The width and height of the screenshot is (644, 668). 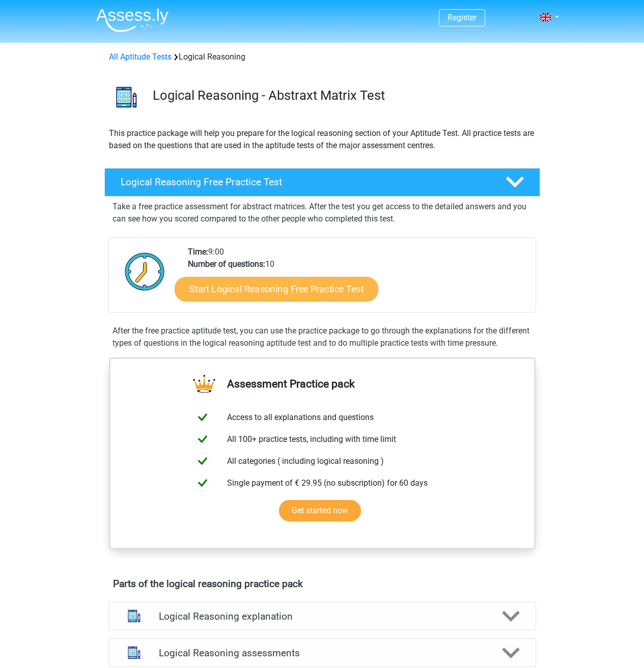 I want to click on a: assessments Logical Reasoning assessments, so click(x=322, y=653).